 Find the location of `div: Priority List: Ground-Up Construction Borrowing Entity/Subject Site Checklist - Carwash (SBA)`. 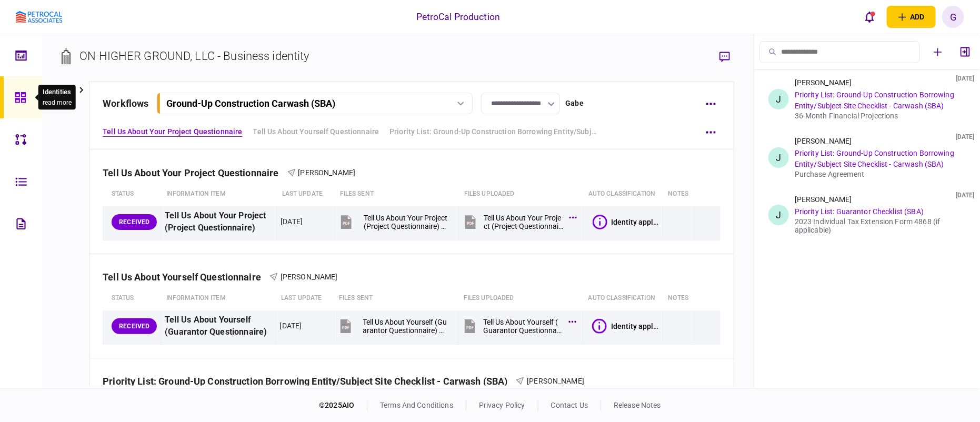

div: Priority List: Ground-Up Construction Borrowing Entity/Subject Site Checklist - Carwash (SBA) is located at coordinates (309, 381).